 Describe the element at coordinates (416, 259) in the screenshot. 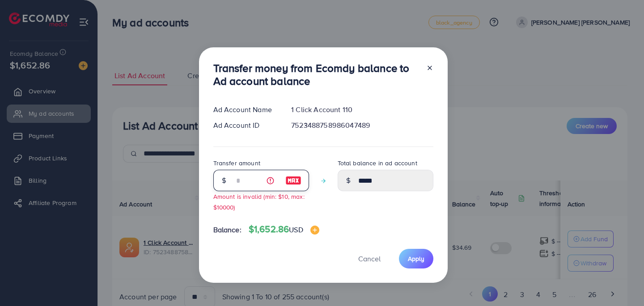

I see `span: Apply` at that location.